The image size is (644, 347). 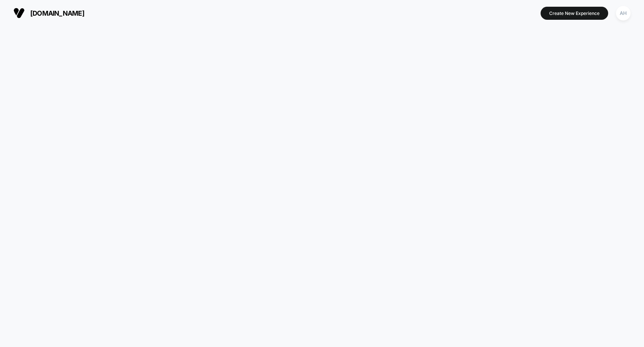 What do you see at coordinates (575, 13) in the screenshot?
I see `button: Create New Experience` at bounding box center [575, 13].